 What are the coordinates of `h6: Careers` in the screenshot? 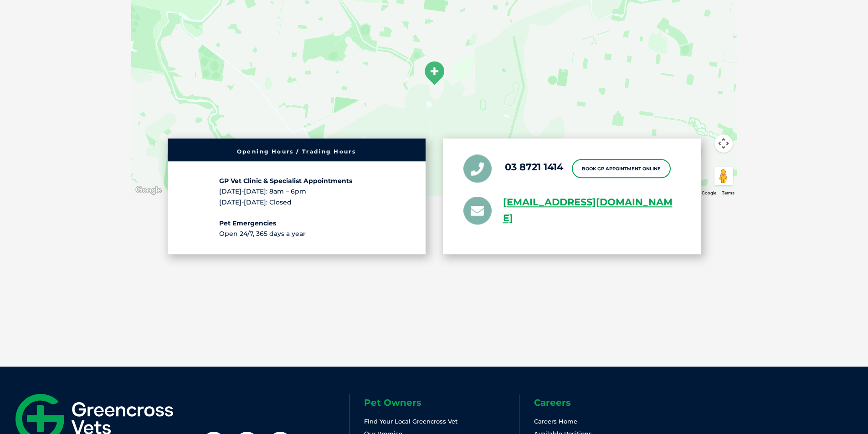 It's located at (612, 403).